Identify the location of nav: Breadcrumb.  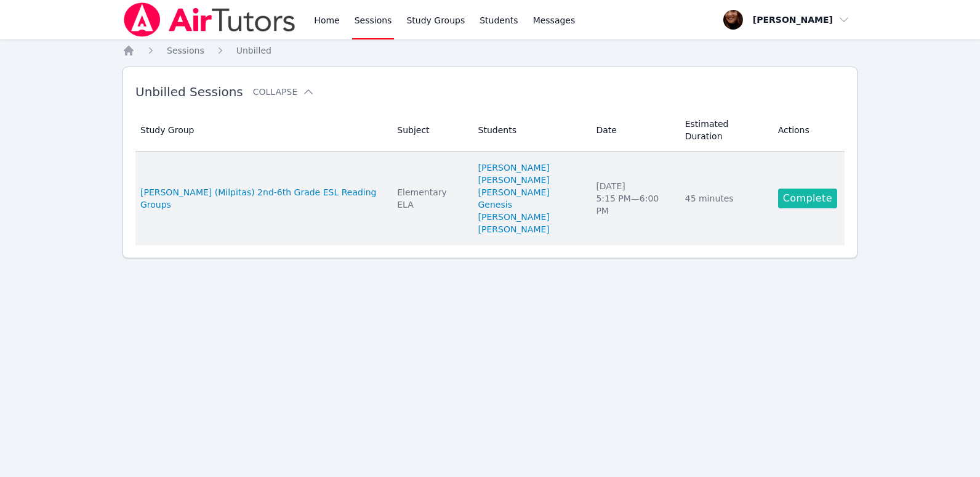
(490, 51).